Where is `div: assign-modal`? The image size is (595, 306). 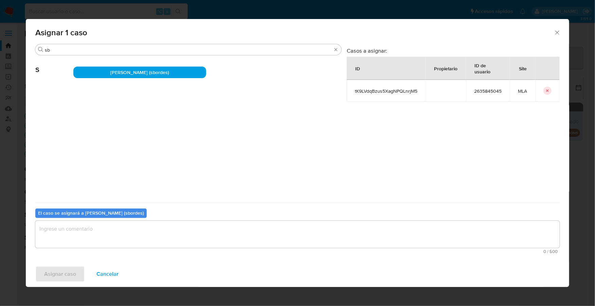
div: assign-modal is located at coordinates (298, 153).